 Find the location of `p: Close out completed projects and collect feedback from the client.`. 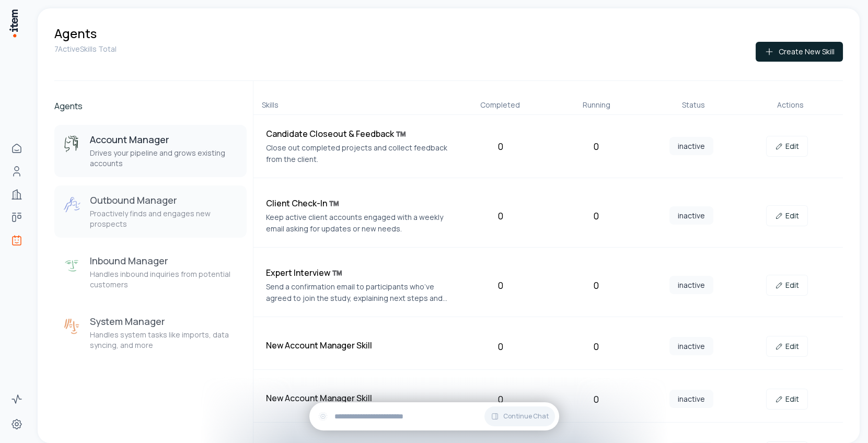

p: Close out completed projects and collect feedback from the client. is located at coordinates (357, 154).